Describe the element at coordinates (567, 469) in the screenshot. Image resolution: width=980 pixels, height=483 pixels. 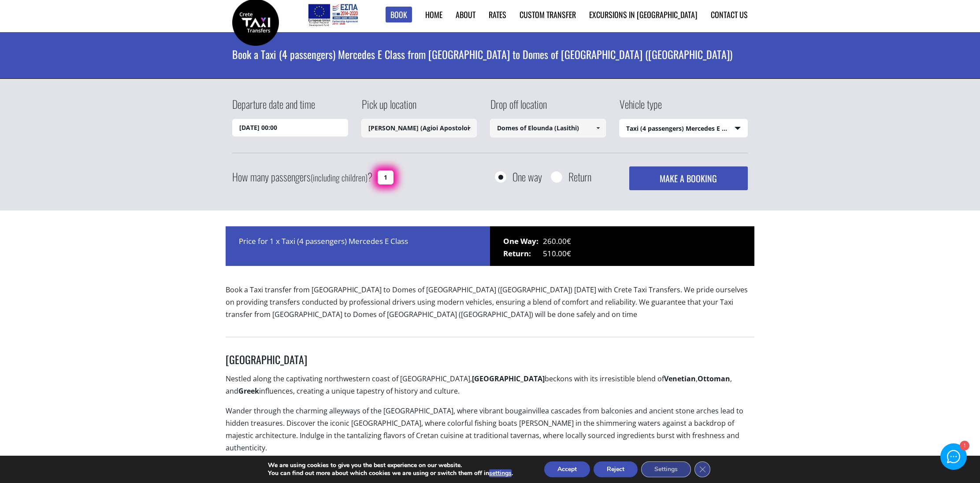
I see `button: Accept` at that location.